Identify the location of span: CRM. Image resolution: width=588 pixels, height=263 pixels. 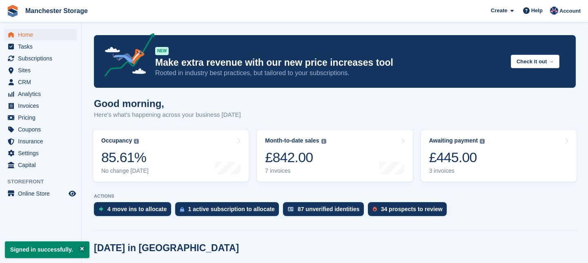
(42, 82).